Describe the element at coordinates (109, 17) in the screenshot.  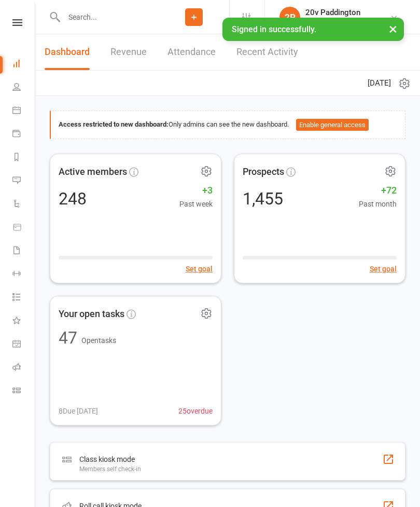
I see `input: Search...` at that location.